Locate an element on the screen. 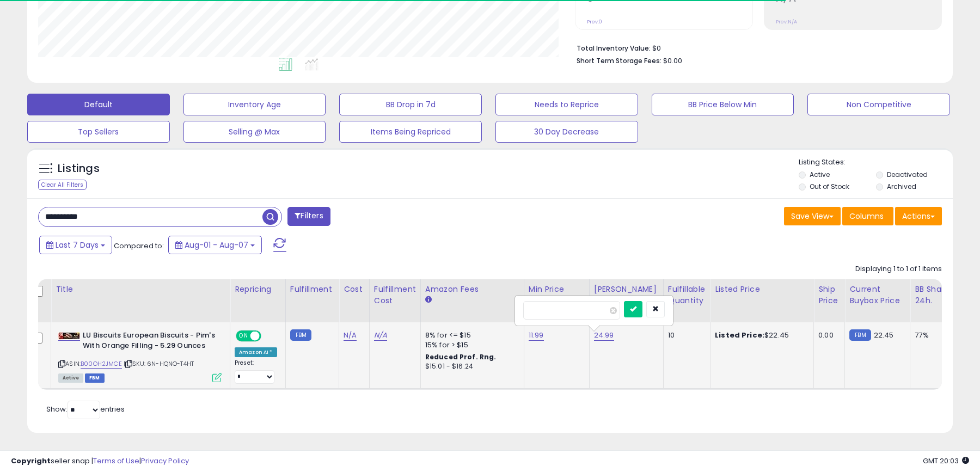 Image resolution: width=980 pixels, height=472 pixels. div: 77% is located at coordinates (933, 336).